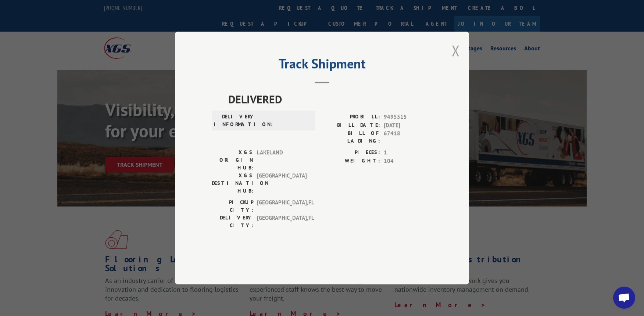 This screenshot has width=644, height=316. What do you see at coordinates (408, 161) in the screenshot?
I see `span: 104` at bounding box center [408, 161].